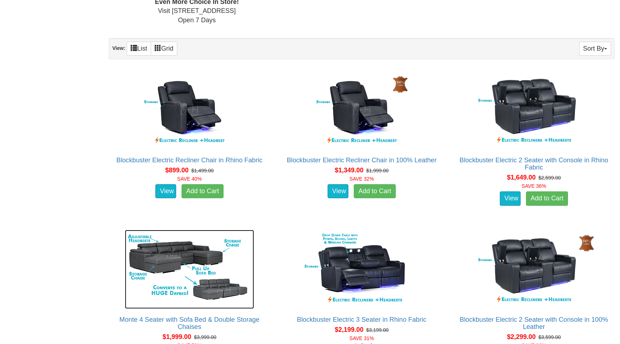 This screenshot has width=620, height=344. Describe the element at coordinates (164, 48) in the screenshot. I see `a: Grid` at that location.